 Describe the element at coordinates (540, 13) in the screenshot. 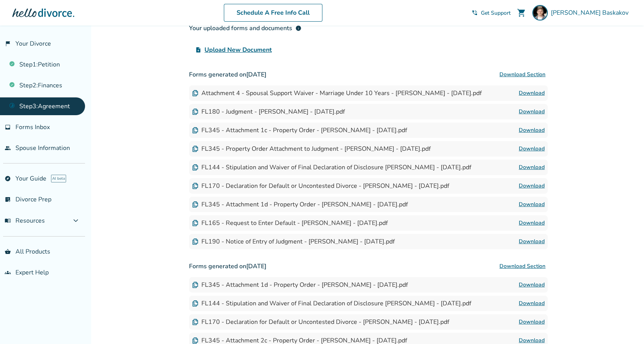

I see `img: Vladimir Baskakov` at that location.